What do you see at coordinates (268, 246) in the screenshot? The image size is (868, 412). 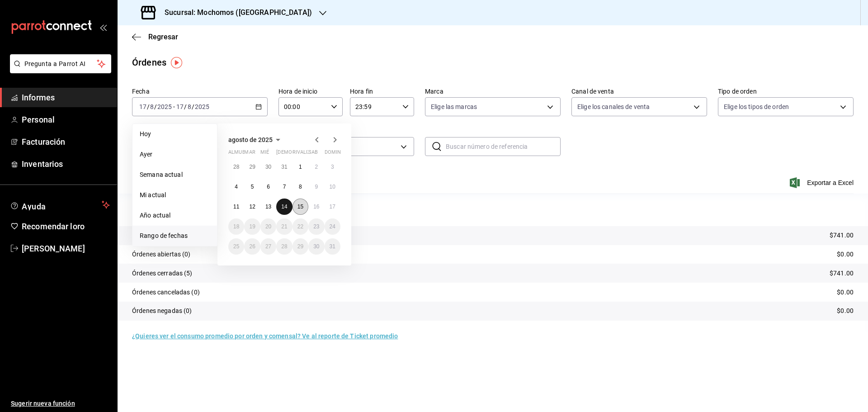 I see `font: 27` at bounding box center [268, 246].